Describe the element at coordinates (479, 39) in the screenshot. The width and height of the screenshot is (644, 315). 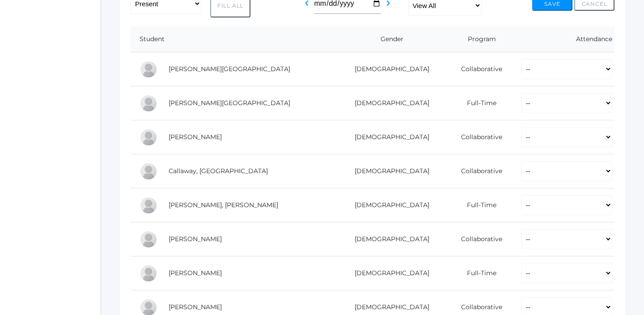
I see `th: Program` at that location.